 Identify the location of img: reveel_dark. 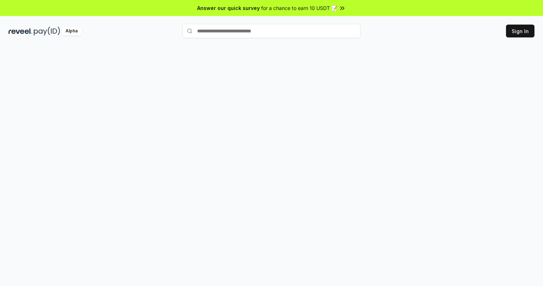
(20, 31).